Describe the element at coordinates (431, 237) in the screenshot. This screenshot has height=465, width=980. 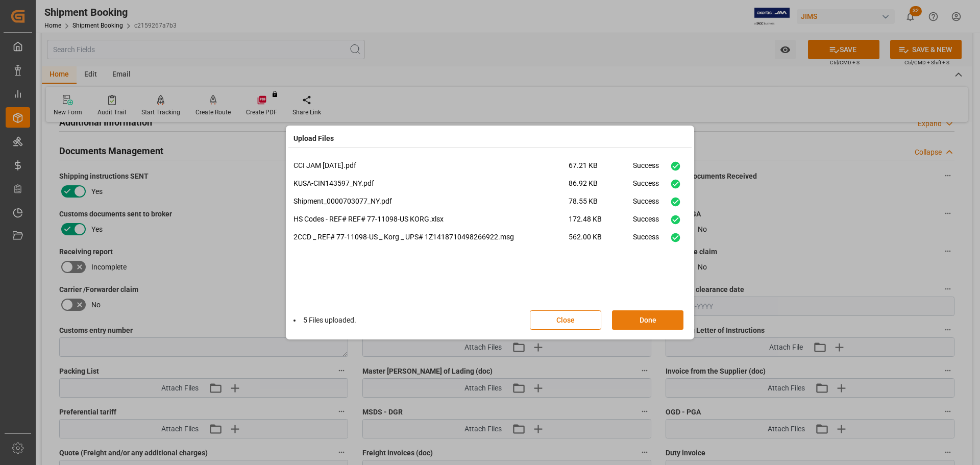
I see `p: 2CCD _ REF# 77-11098-US _ Korg _ UPS# 1Z1418710498266922.msg` at that location.